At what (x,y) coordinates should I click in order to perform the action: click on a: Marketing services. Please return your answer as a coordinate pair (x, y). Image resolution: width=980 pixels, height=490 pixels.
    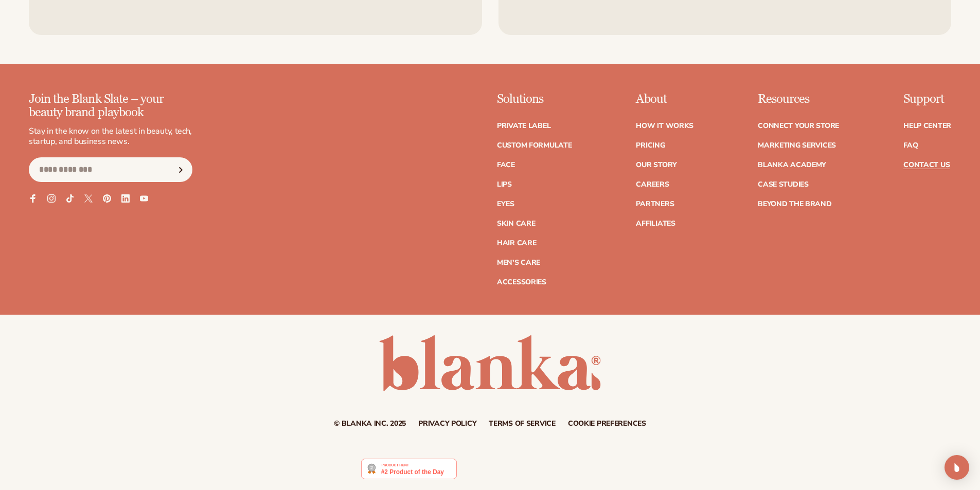
    Looking at the image, I should click on (798, 145).